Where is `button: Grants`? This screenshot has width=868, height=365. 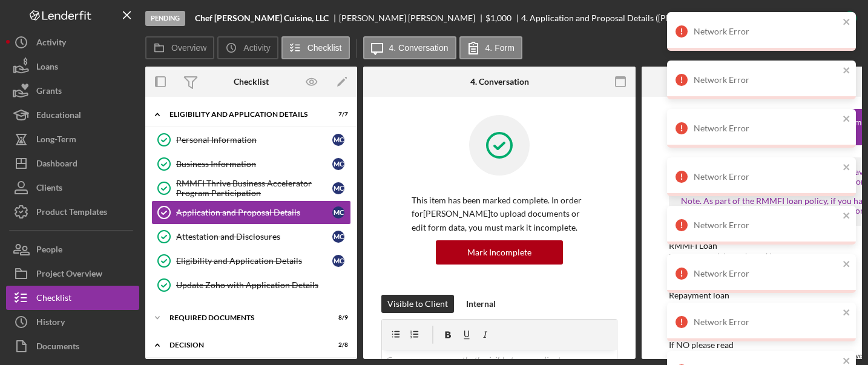 button: Grants is located at coordinates (73, 91).